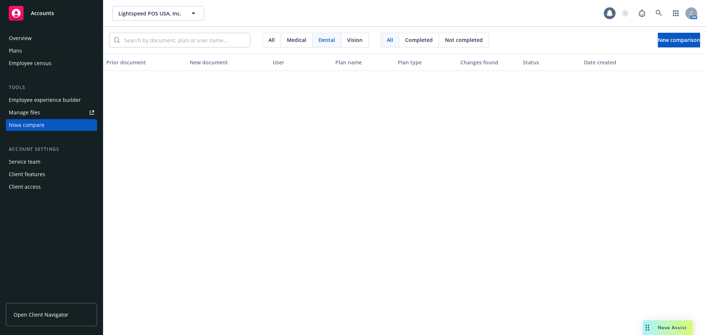  What do you see at coordinates (326, 40) in the screenshot?
I see `span: Dental` at bounding box center [326, 40].